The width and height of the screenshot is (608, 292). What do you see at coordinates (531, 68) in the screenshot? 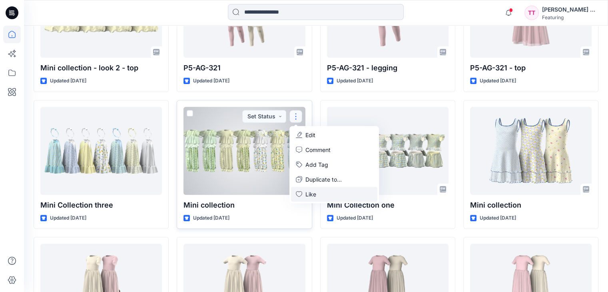
I see `p: P5-AG-321 - top` at bounding box center [531, 68].